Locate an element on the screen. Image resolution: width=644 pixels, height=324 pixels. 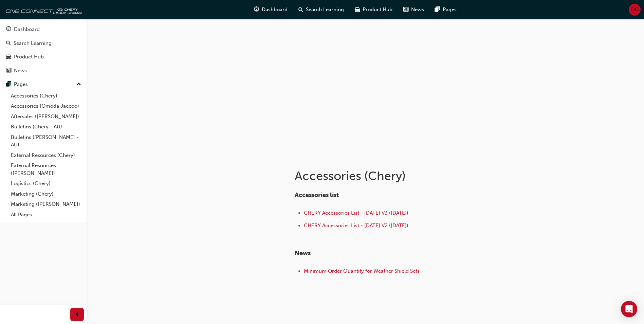
a: Dashboard is located at coordinates (43, 29).